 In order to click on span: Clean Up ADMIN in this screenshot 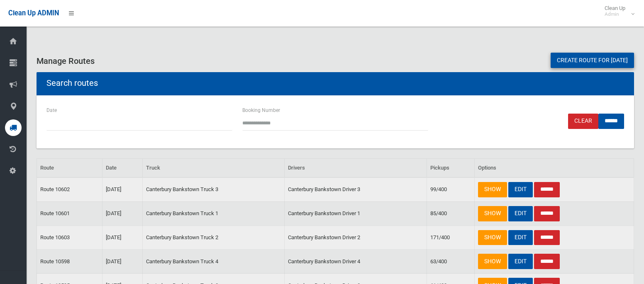, I will do `click(34, 13)`.